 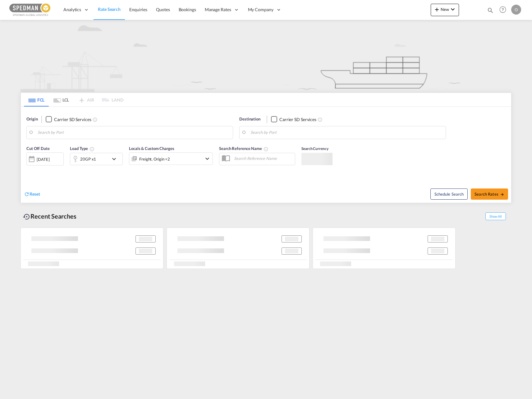 I want to click on span: New, so click(x=445, y=9).